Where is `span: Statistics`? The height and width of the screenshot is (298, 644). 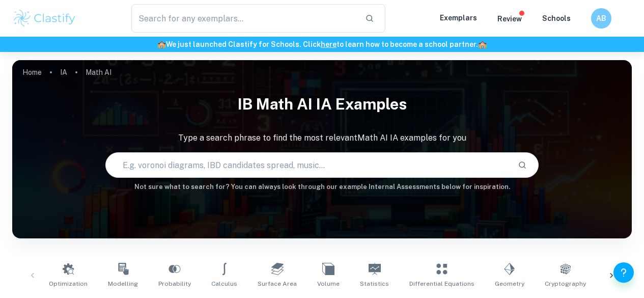 span: Statistics is located at coordinates (374, 283).